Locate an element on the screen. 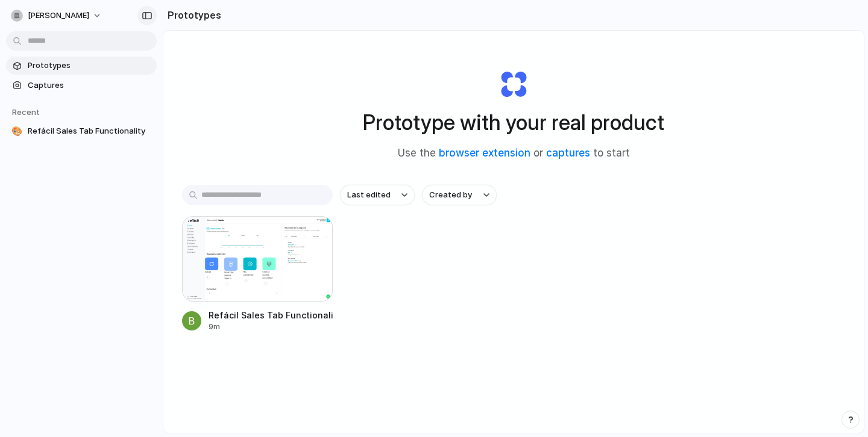 The width and height of the screenshot is (868, 437). h2: Prototypes is located at coordinates (192, 15).